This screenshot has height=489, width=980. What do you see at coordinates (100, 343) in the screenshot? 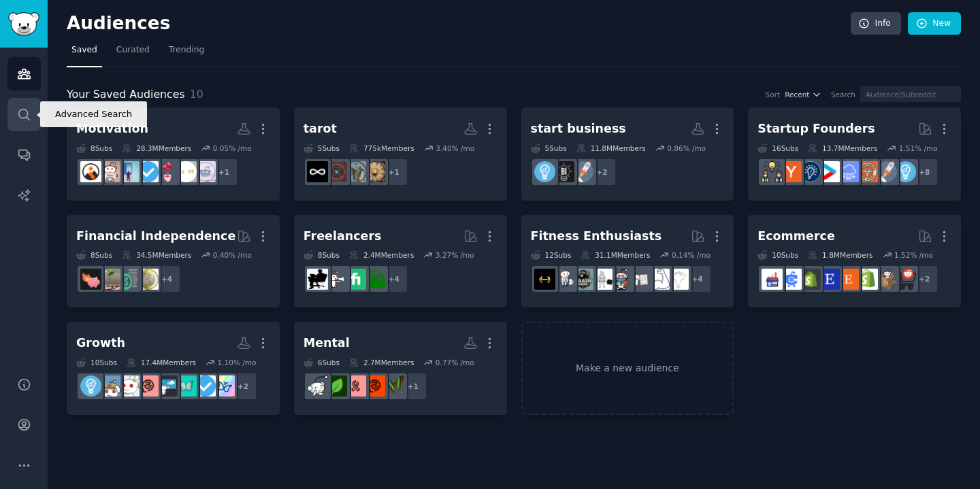
I see `div: Growth` at bounding box center [100, 343].